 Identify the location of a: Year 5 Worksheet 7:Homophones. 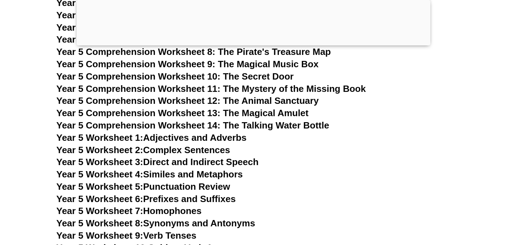
(129, 211).